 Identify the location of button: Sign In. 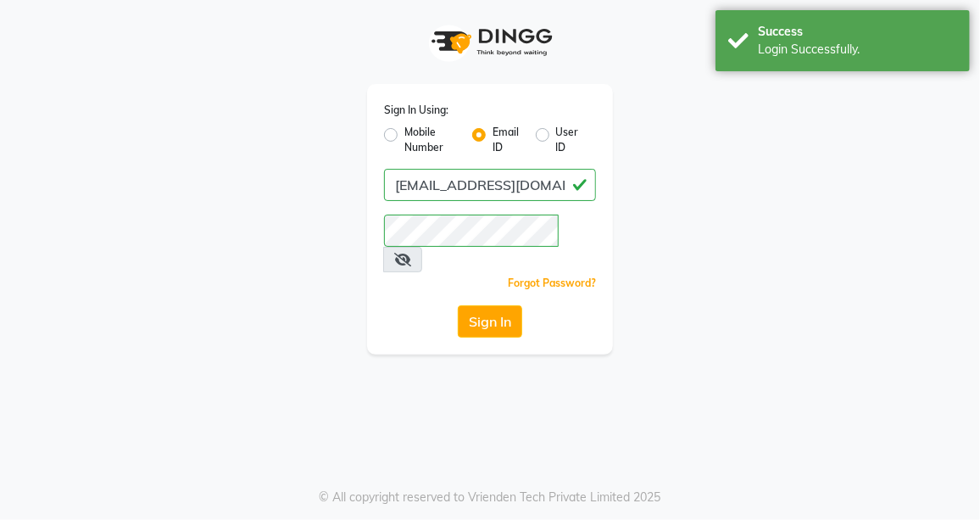
(490, 322).